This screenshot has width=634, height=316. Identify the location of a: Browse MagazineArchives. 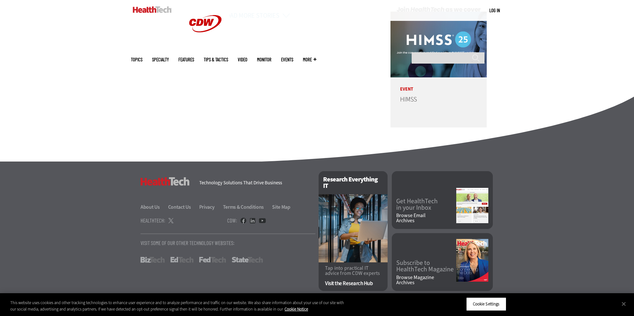
(426, 280).